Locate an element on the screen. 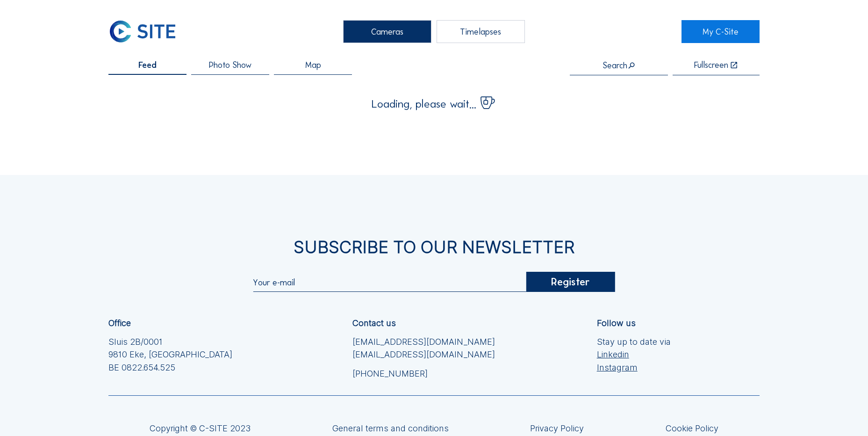  div: Subscribe to our newsletter is located at coordinates (434, 247).